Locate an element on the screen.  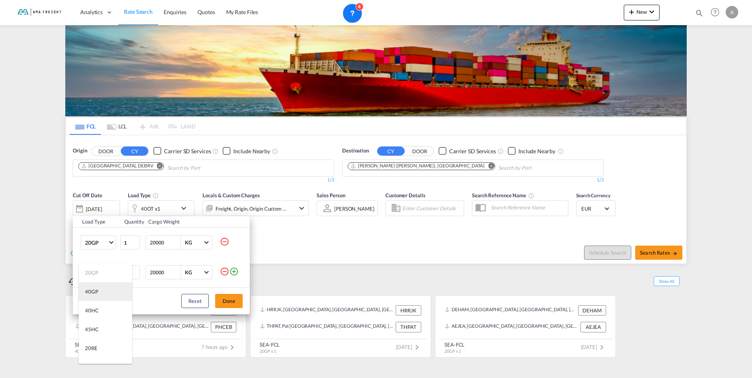
div: 20RE is located at coordinates (91, 349).